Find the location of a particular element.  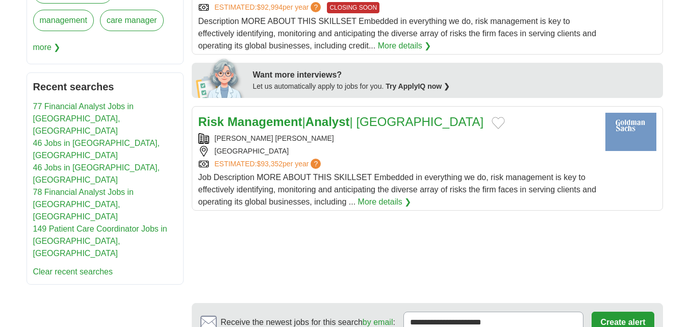

h2: Recent searches is located at coordinates (105, 87).